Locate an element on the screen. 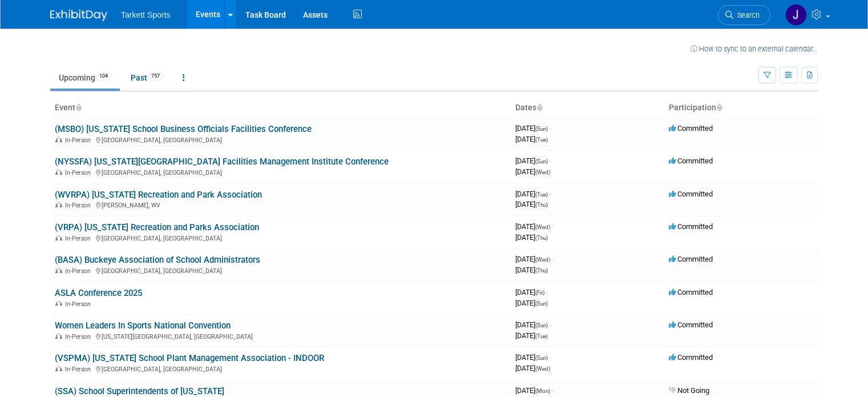  a: Sort by Participation Type is located at coordinates (719, 107).